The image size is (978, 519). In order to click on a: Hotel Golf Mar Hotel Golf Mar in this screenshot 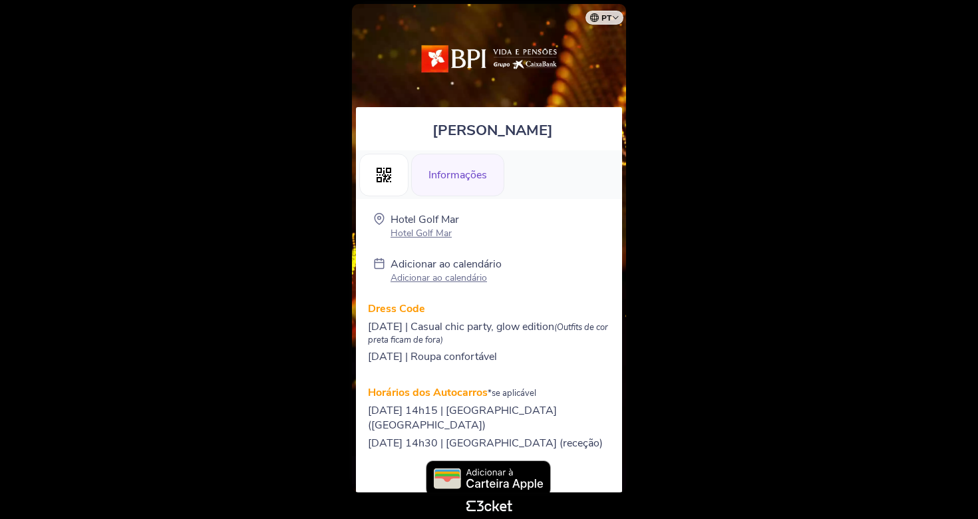, I will do `click(424, 225)`.